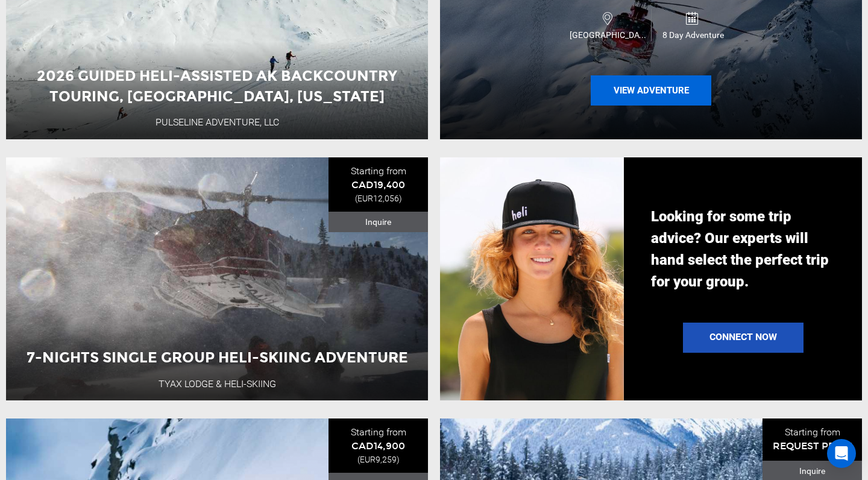  Describe the element at coordinates (651, 91) in the screenshot. I see `button: View Adventure` at that location.